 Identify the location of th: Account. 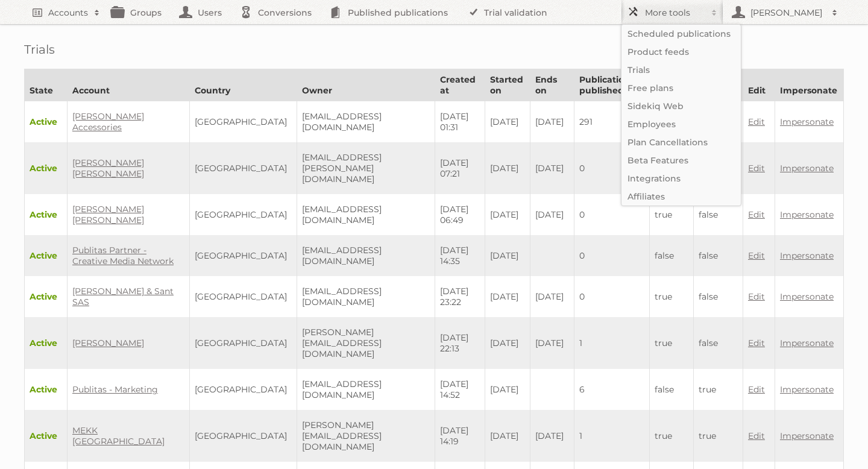
(128, 85).